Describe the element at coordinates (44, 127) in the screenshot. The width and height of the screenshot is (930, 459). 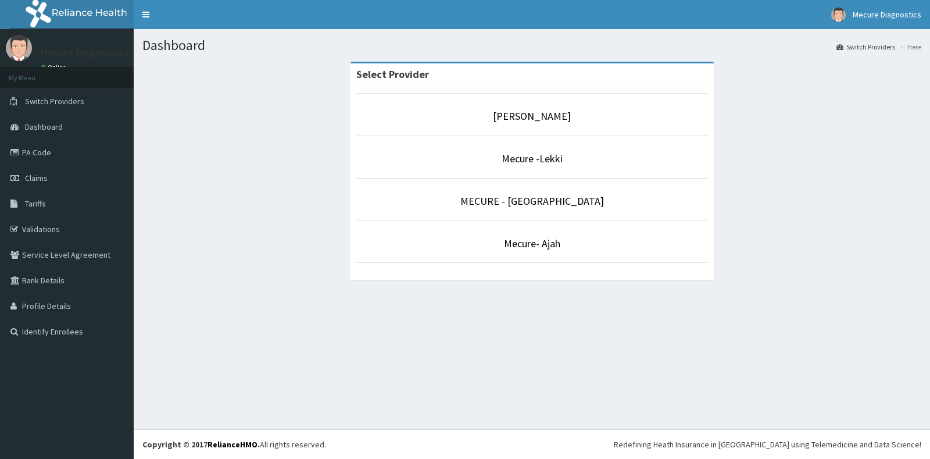
I see `span: Dashboard` at that location.